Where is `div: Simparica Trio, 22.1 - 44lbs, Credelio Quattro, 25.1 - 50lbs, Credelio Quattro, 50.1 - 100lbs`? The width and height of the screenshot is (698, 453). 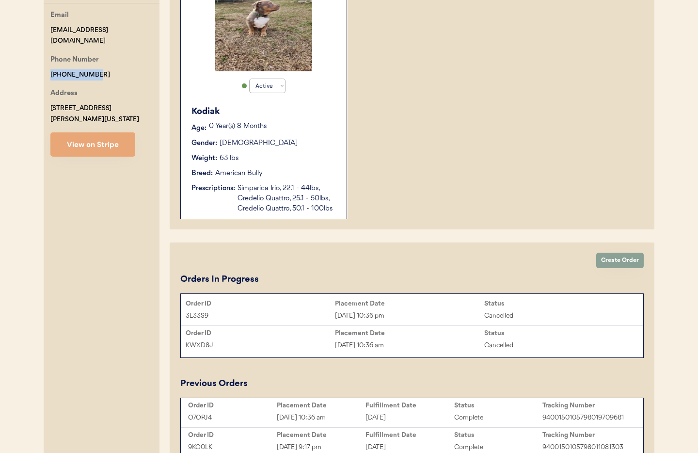 div: Simparica Trio, 22.1 - 44lbs, Credelio Quattro, 25.1 - 50lbs, Credelio Quattro, 50.1 - 100lbs is located at coordinates (287, 198).